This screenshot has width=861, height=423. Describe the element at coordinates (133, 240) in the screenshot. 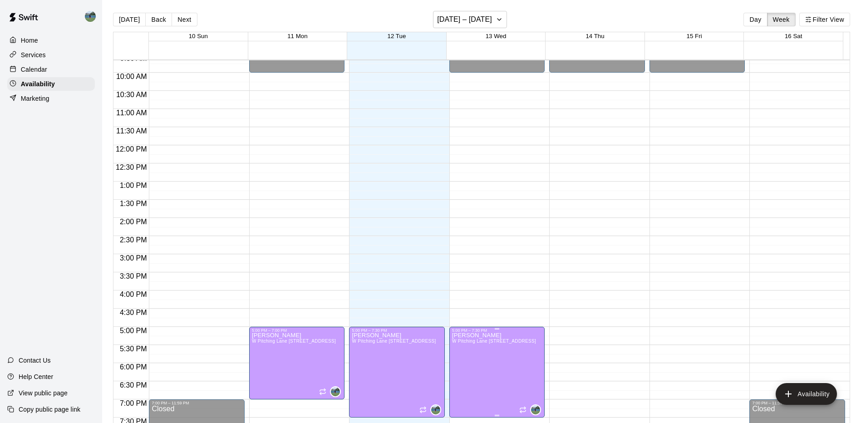

I see `span: 2:30 PM` at that location.